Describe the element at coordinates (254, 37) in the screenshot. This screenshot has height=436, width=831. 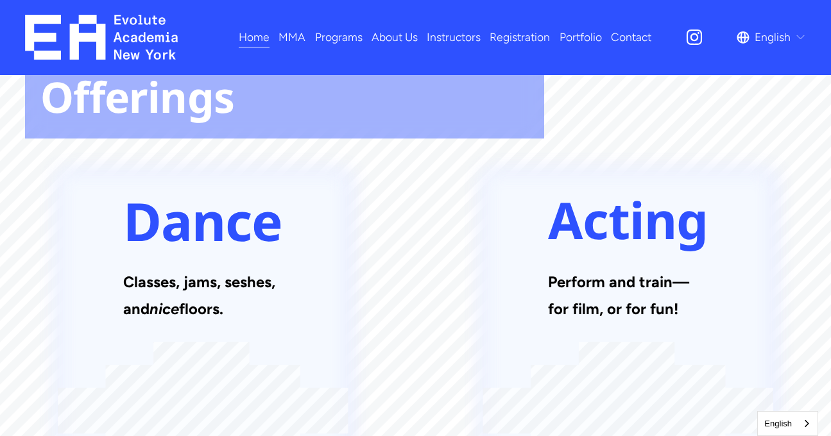
I see `a: Home` at that location.